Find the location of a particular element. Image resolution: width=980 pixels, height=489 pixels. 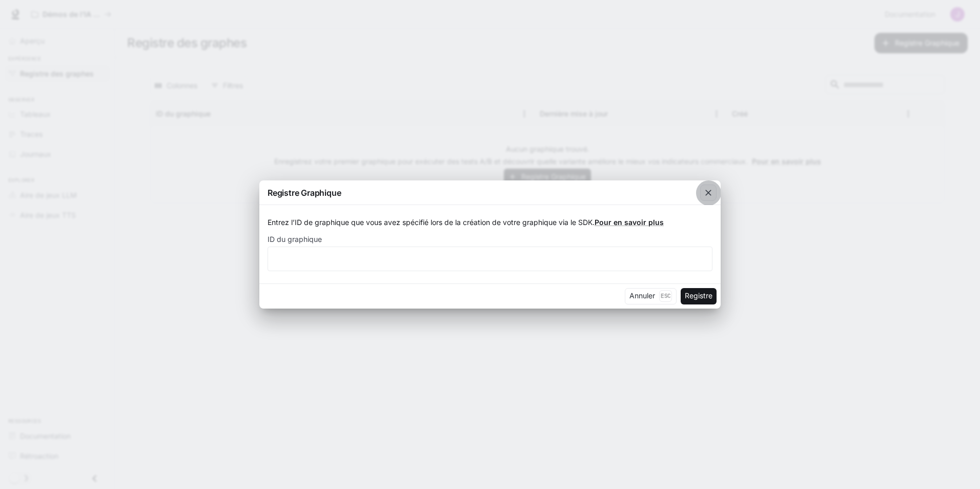

a: Pour en savoir plus is located at coordinates (629, 222).